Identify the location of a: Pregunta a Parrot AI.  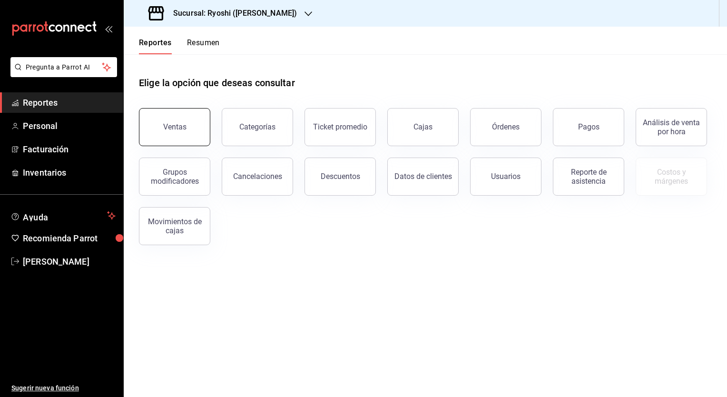
(62, 74).